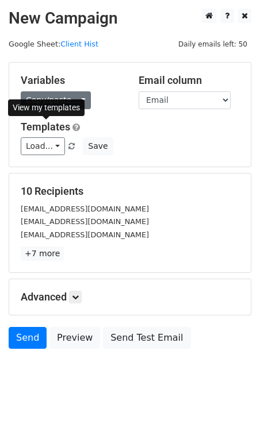 The height and width of the screenshot is (447, 260). Describe the element at coordinates (75, 338) in the screenshot. I see `a: Preview` at that location.